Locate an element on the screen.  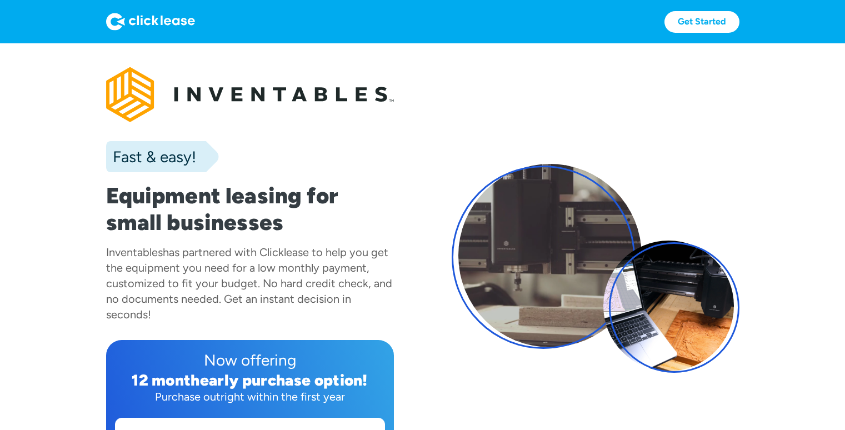
div: Fast & easy! is located at coordinates (151, 157).